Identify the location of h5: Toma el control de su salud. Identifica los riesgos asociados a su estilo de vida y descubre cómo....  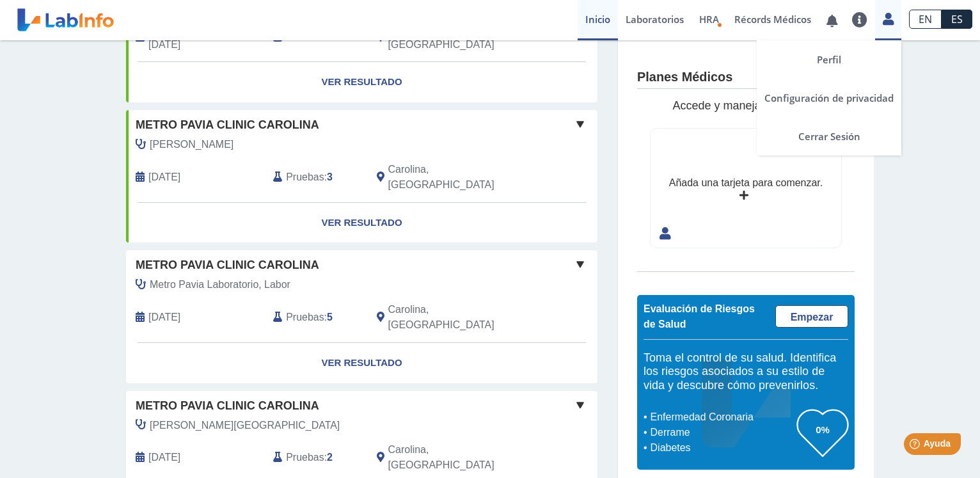
(745, 371).